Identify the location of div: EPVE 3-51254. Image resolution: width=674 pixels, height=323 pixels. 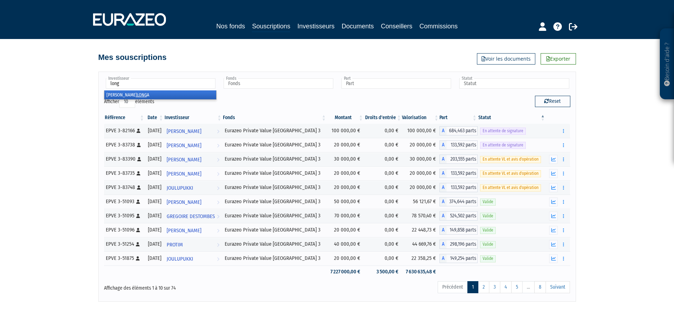
(124, 244).